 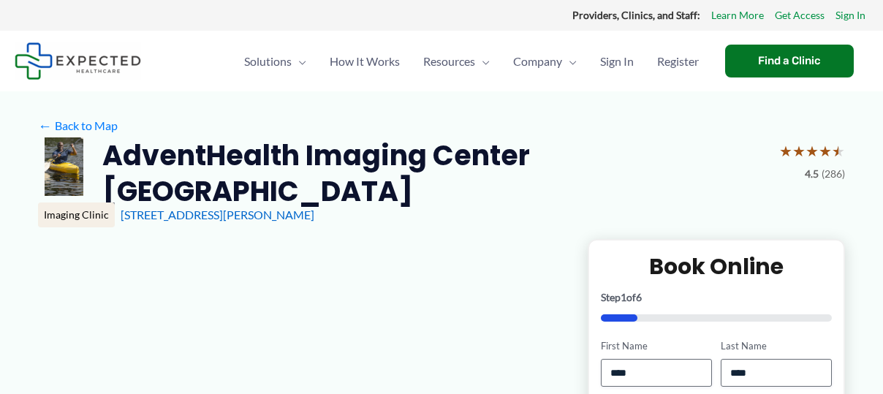 I want to click on span: 4.5, so click(x=811, y=174).